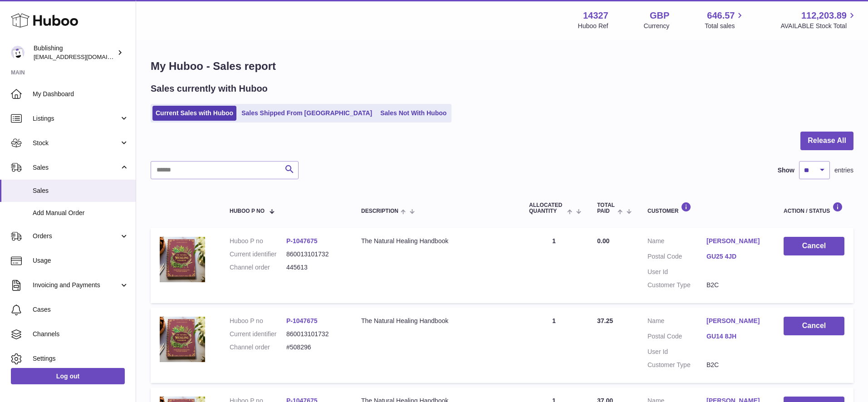  What do you see at coordinates (194, 113) in the screenshot?
I see `a: Current Sales with Huboo` at bounding box center [194, 113].